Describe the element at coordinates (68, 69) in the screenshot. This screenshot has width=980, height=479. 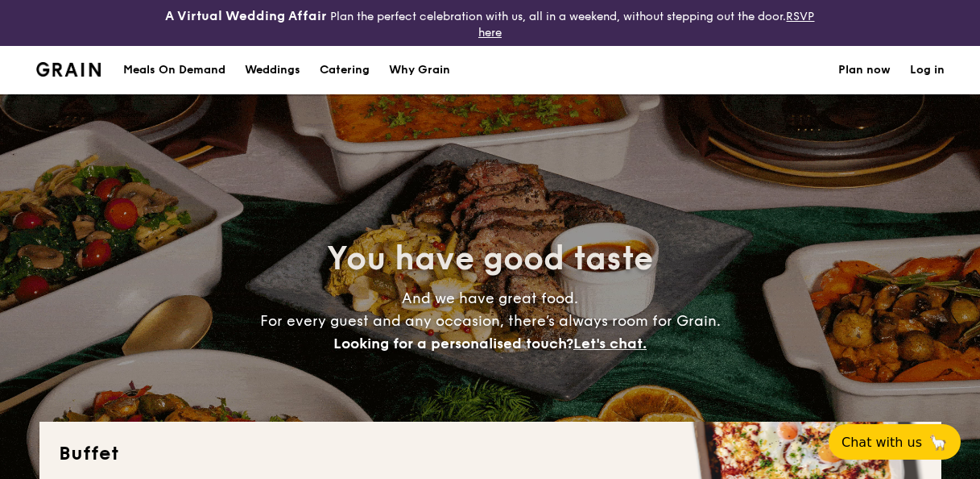
I see `a: Logotype` at that location.